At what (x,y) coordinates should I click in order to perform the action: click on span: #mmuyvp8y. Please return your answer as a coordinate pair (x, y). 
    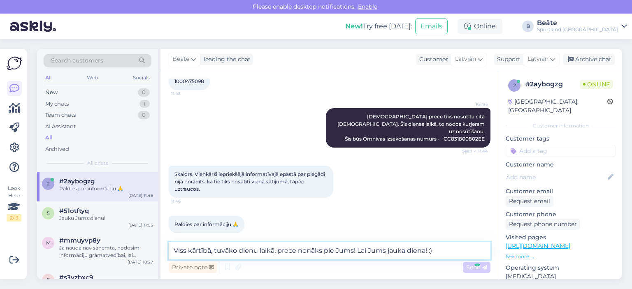
    Looking at the image, I should click on (80, 241).